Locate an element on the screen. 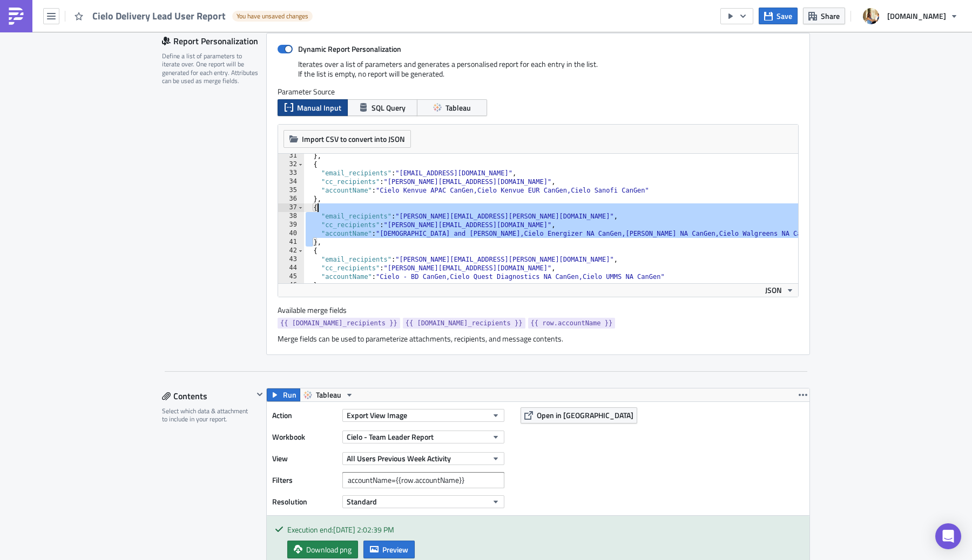 This screenshot has width=972, height=560. div: Select which data & attachment to include in your report. is located at coordinates (207, 415).